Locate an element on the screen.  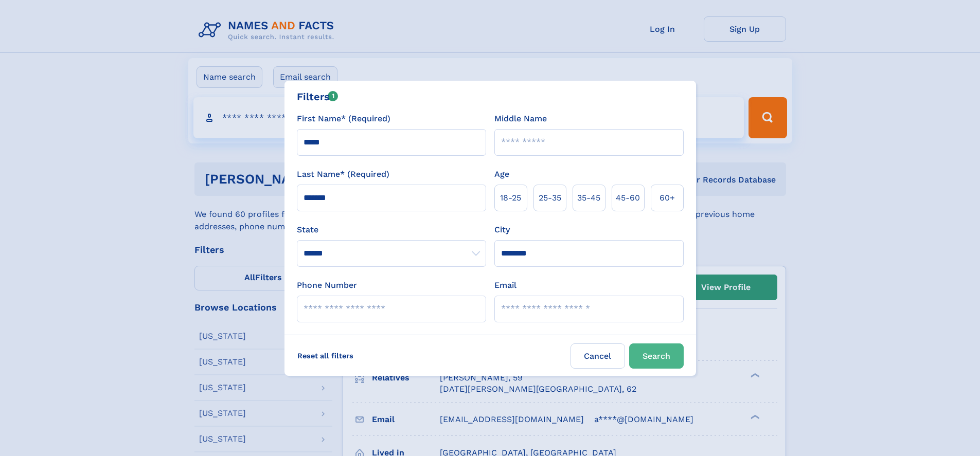
span: 25‑35 is located at coordinates (550, 198).